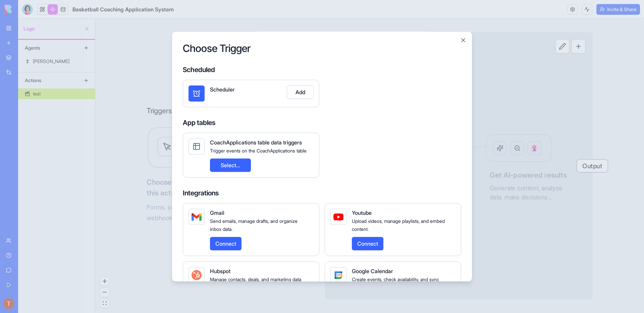 This screenshot has width=644, height=313. Describe the element at coordinates (463, 40) in the screenshot. I see `button: Close` at that location.